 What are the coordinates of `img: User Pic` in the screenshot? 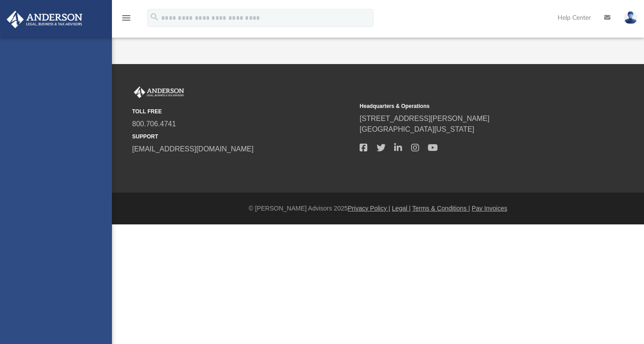 It's located at (631, 18).